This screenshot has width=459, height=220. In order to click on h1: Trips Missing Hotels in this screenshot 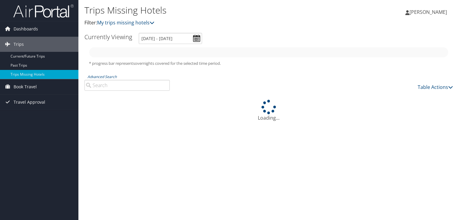, I will do `click(207, 10)`.